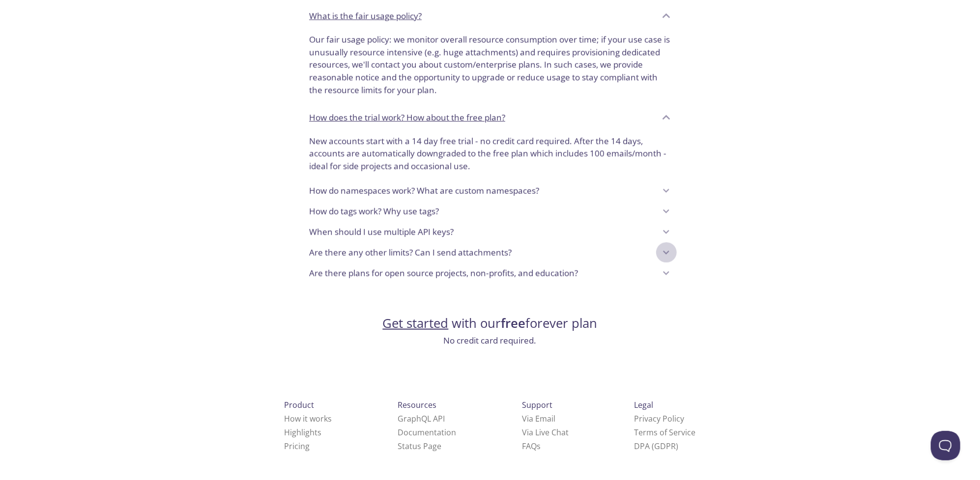 The height and width of the screenshot is (480, 980). Describe the element at coordinates (411, 253) in the screenshot. I see `p: Are there any other limits? Can I send attachments?` at that location.